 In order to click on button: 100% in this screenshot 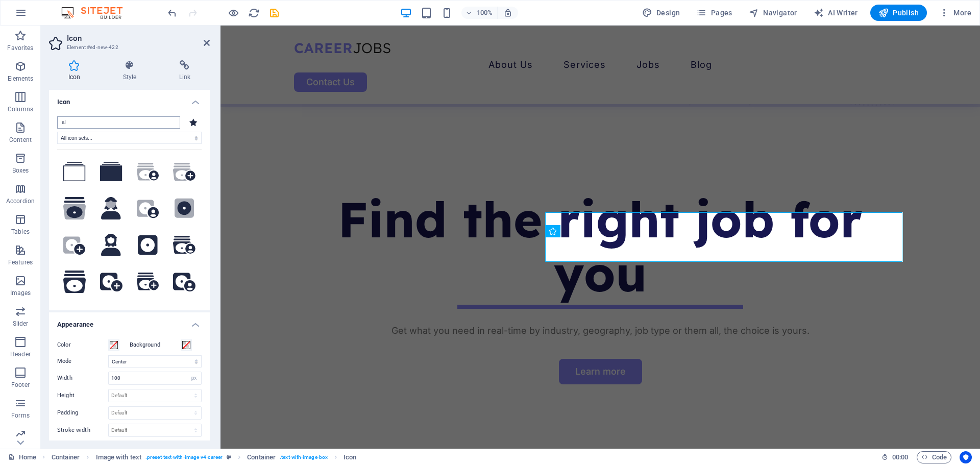, I will do `click(479, 13)`.